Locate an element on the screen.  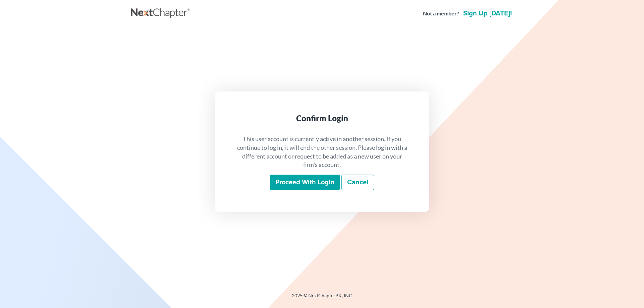
p: This user account is currently active in another session. If you continue to log in, it will end ... is located at coordinates (322, 152).